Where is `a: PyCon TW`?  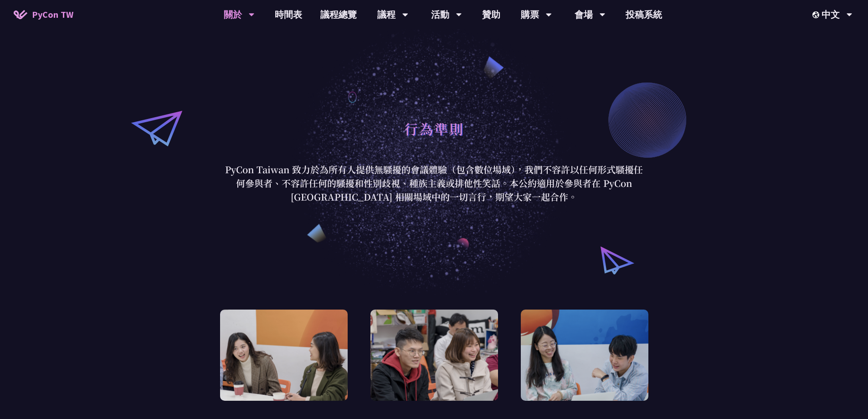 a: PyCon TW is located at coordinates (43, 15).